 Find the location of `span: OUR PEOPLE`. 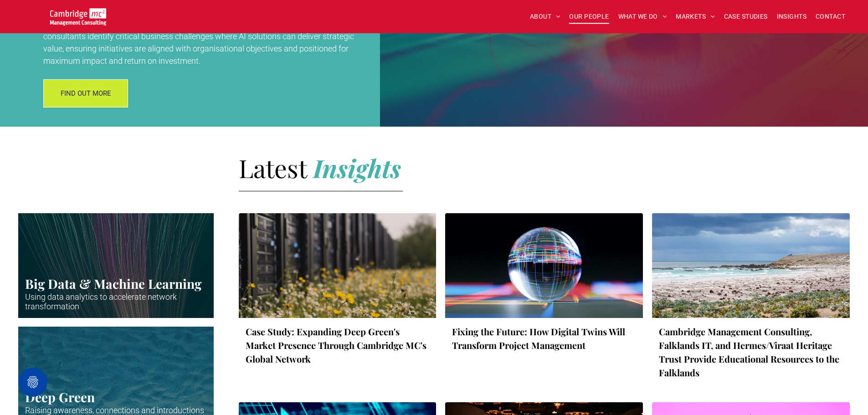

span: OUR PEOPLE is located at coordinates (589, 16).